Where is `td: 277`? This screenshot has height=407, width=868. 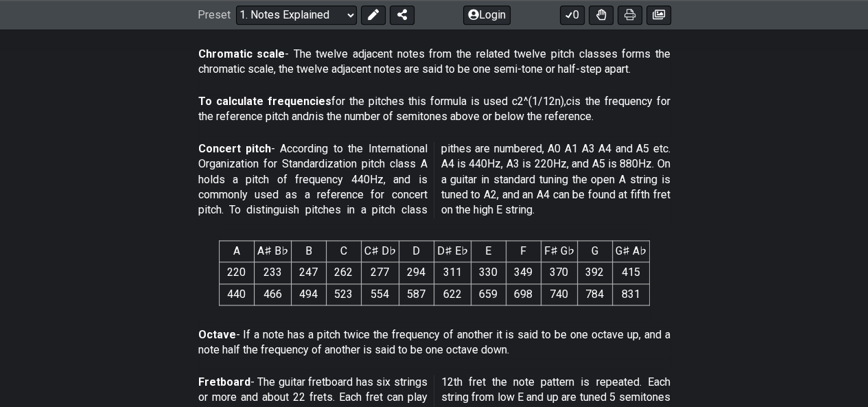 td: 277 is located at coordinates (379, 273).